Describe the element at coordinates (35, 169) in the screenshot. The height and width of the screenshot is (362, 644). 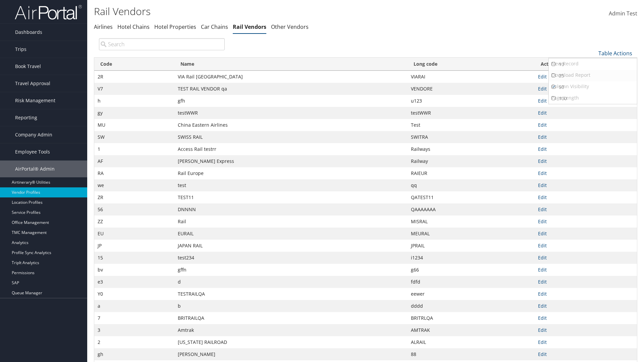
I see `span: AirPortal® Admin` at that location.